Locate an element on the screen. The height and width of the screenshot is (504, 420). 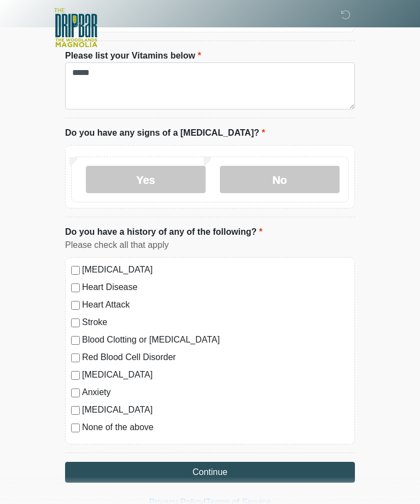
input: Anxiety is located at coordinates (75, 393).